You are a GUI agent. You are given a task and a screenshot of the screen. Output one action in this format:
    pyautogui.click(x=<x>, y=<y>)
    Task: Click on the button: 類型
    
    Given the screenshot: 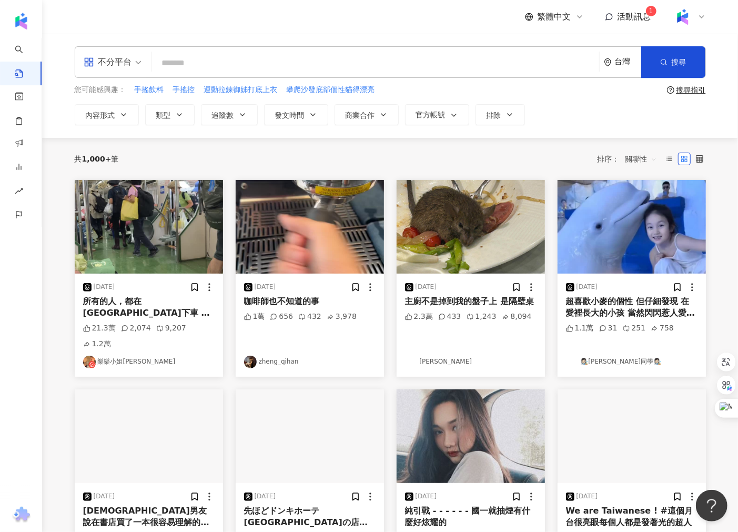 What is the action you would take?
    pyautogui.click(x=170, y=115)
    